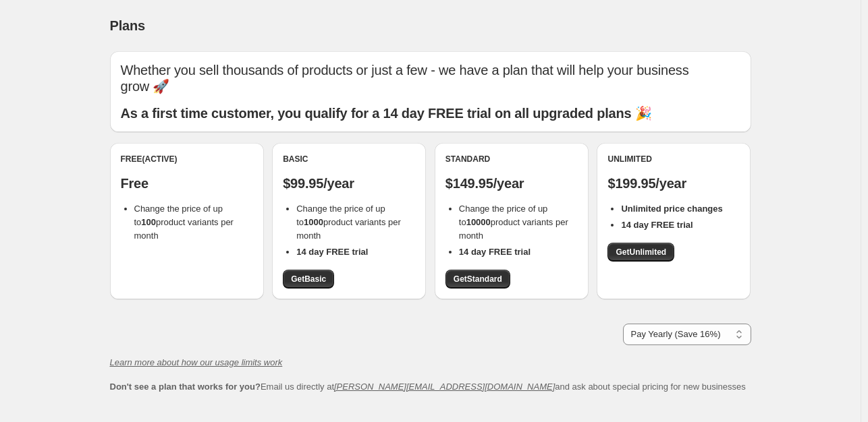 This screenshot has width=868, height=422. What do you see at coordinates (673, 159) in the screenshot?
I see `div: Unlimited` at bounding box center [673, 159].